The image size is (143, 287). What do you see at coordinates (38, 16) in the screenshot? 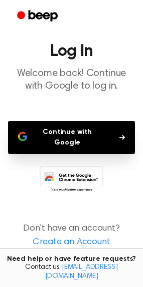
I see `a: Beep` at bounding box center [38, 16].